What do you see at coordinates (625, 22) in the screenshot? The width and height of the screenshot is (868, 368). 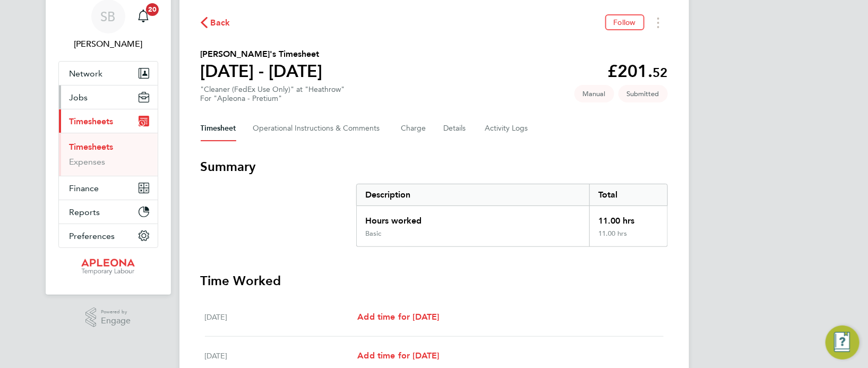 I see `button: Follow` at bounding box center [625, 22].